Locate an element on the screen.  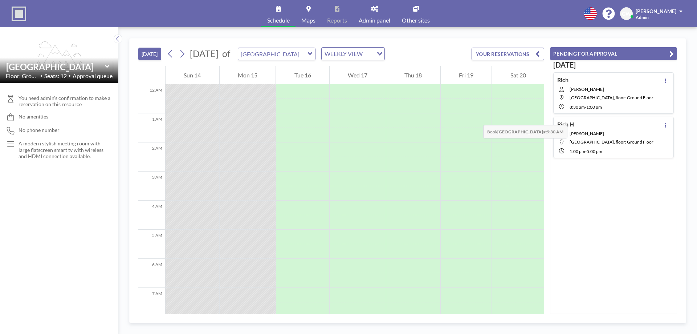
span: Admin is located at coordinates (642, 17).